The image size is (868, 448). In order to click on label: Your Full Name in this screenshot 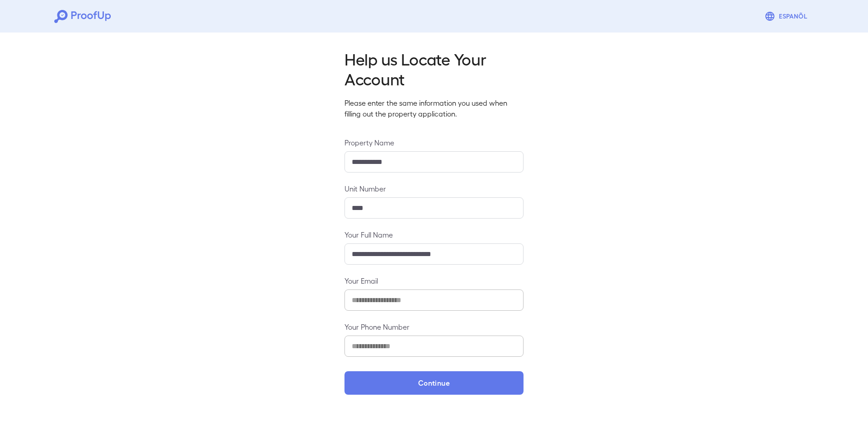, I will do `click(434, 235)`.